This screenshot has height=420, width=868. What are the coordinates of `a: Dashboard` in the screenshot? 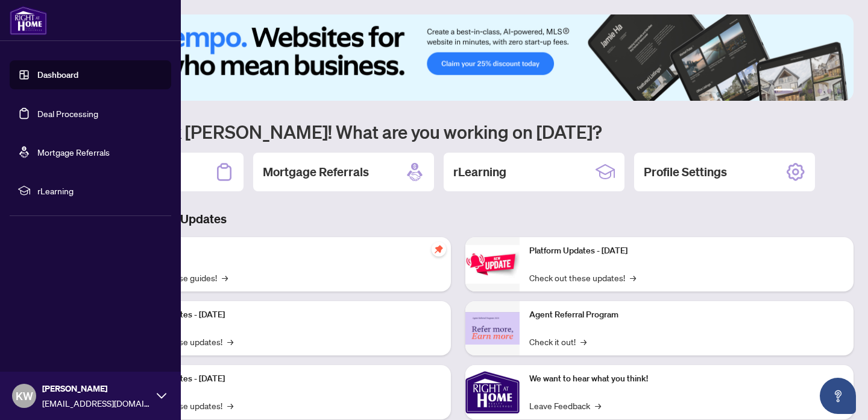 It's located at (58, 75).